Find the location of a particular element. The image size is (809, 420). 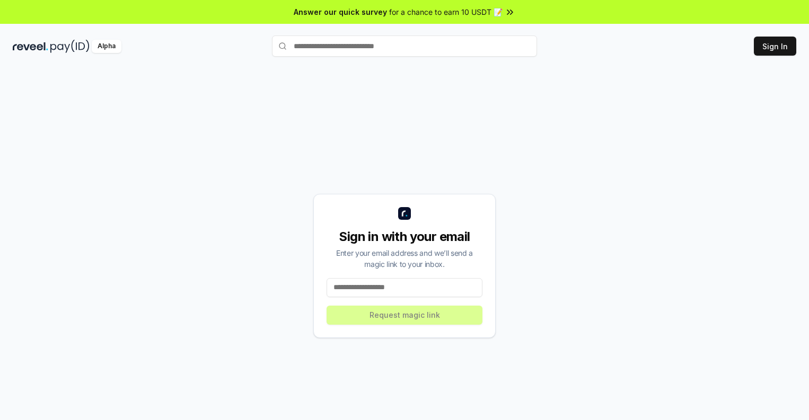

div: Sign in with your email is located at coordinates (405, 237).